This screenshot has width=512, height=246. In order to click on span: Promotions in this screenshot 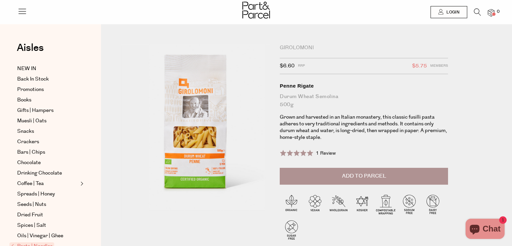, I will do `click(30, 90)`.